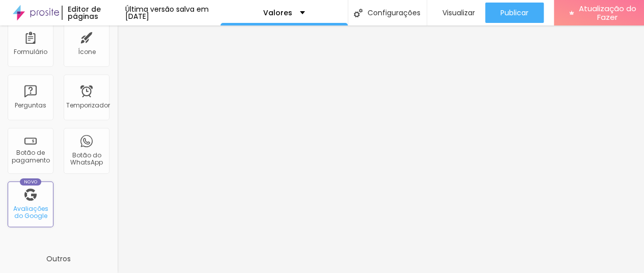 The height and width of the screenshot is (273, 644). What do you see at coordinates (277, 13) in the screenshot?
I see `font: Valores` at bounding box center [277, 13].